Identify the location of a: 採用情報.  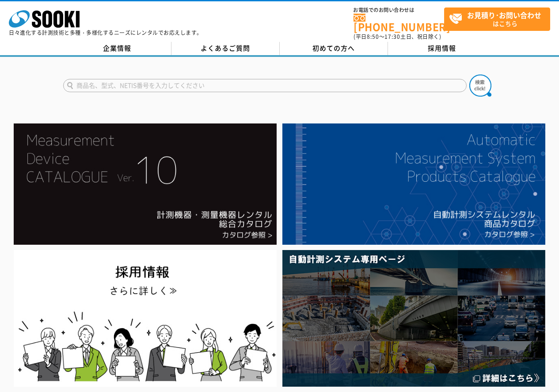
(442, 48).